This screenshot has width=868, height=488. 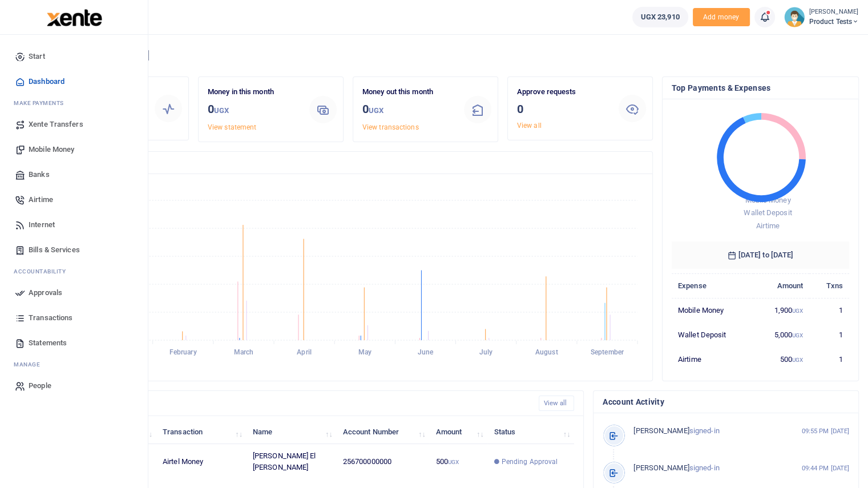 What do you see at coordinates (712, 286) in the screenshot?
I see `th: Expense` at bounding box center [712, 286].